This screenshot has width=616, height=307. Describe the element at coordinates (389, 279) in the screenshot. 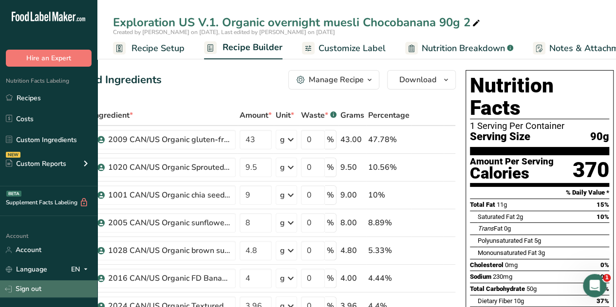

I see `div: 4.44%` at that location.